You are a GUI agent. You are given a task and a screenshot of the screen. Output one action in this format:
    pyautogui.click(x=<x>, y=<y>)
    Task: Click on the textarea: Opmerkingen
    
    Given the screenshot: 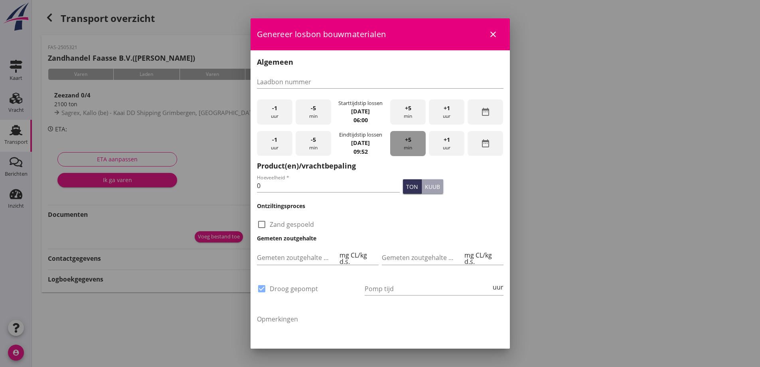 What is the action you would take?
    pyautogui.click(x=380, y=333)
    